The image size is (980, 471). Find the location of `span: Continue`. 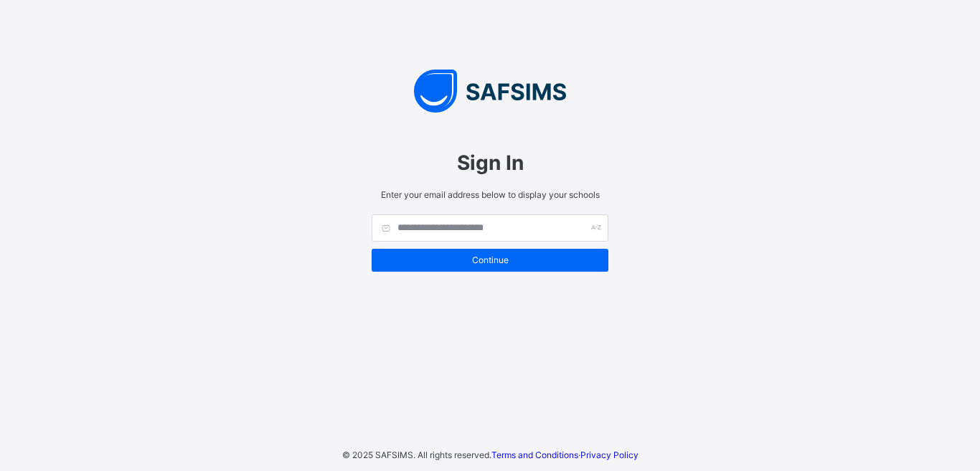

span: Continue is located at coordinates (490, 260).